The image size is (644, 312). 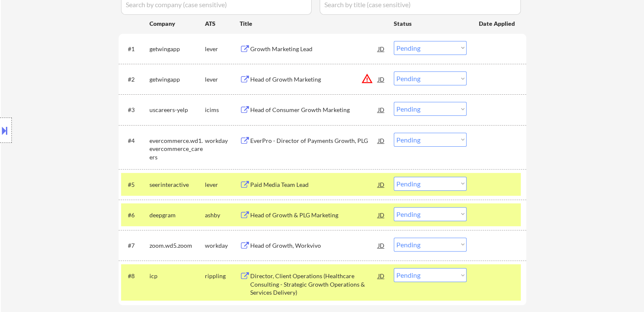 What do you see at coordinates (497, 24) in the screenshot?
I see `div: Date Applied` at bounding box center [497, 24].